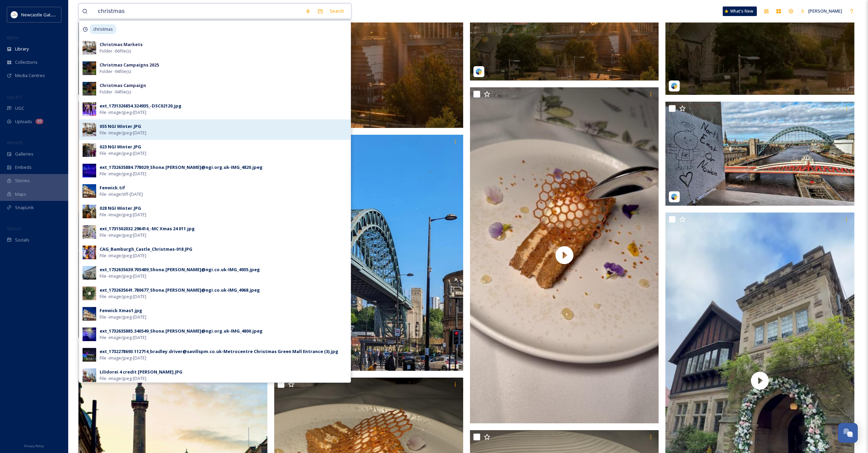 This screenshot has height=453, width=868. What do you see at coordinates (121, 208) in the screenshot?
I see `div: 028 NGI Winter.JPG` at bounding box center [121, 208].